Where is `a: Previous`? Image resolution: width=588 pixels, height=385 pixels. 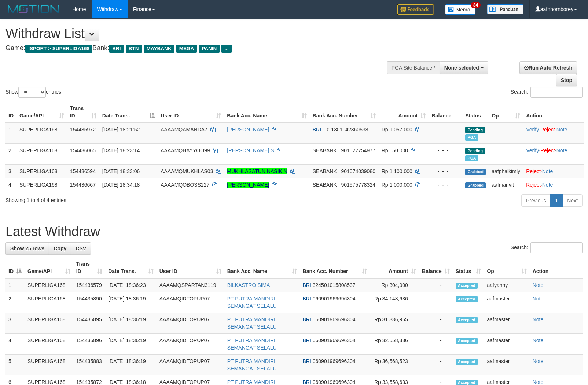
a: Previous is located at coordinates (536, 201).